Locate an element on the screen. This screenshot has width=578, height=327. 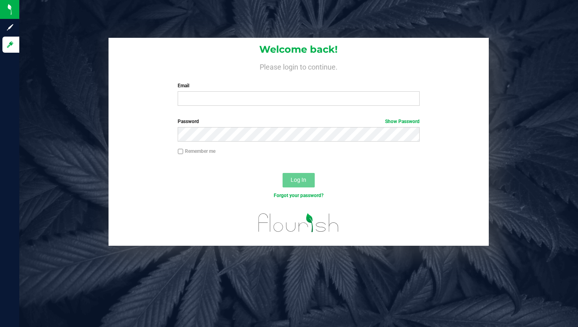
label: Remember me is located at coordinates (196, 151).